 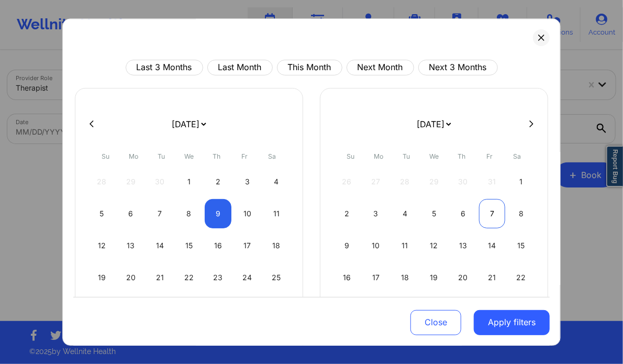 What do you see at coordinates (376, 214) in the screenshot?
I see `div: Mon Nov 03 2025` at bounding box center [376, 214].